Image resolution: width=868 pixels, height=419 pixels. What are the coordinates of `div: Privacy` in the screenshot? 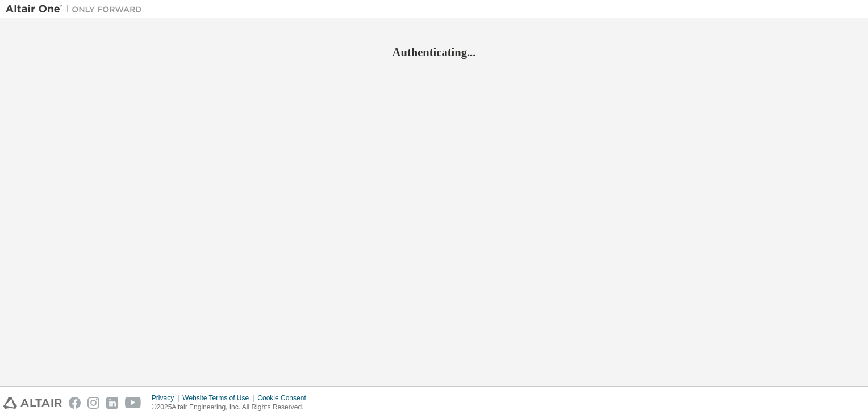 It's located at (167, 398).